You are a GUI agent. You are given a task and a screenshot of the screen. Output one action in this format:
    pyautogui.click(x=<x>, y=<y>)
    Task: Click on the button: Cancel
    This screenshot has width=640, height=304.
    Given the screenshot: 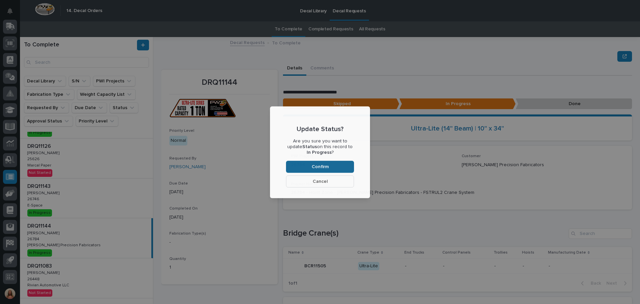 What is the action you would take?
    pyautogui.click(x=320, y=181)
    